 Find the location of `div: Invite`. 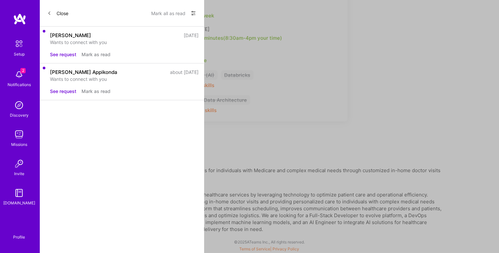

div: Invite is located at coordinates (19, 174).